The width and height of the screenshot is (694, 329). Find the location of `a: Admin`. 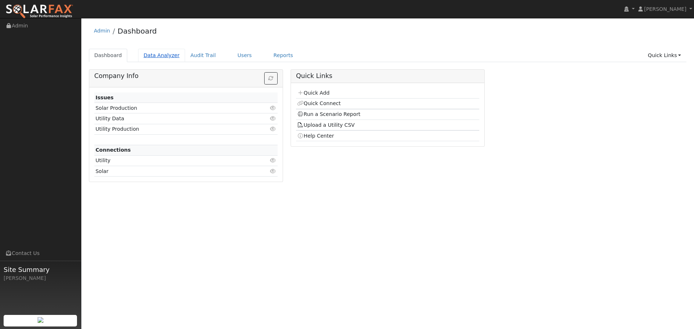

a: Admin is located at coordinates (102, 31).